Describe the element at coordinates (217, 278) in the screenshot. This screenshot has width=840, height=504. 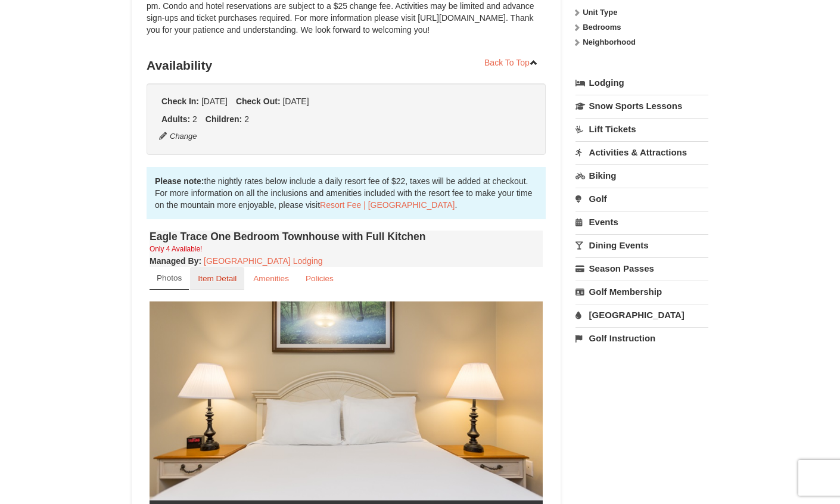
I see `a: Item Detail` at that location.